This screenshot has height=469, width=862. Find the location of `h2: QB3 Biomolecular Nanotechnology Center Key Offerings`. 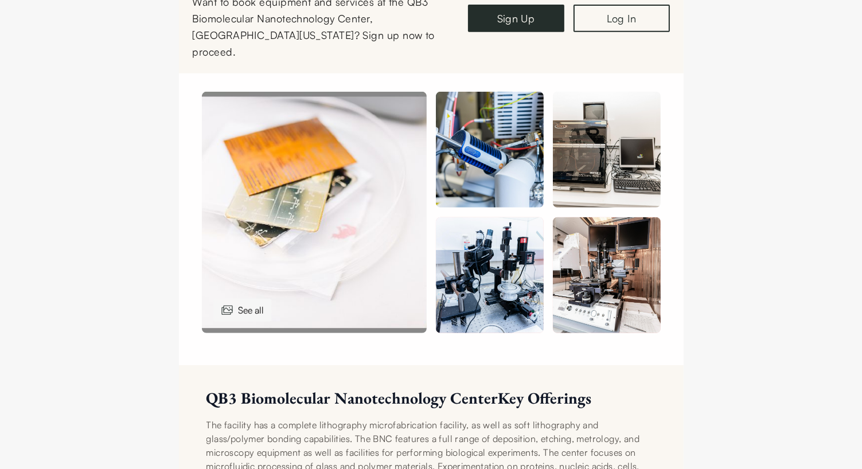

h2: QB3 Biomolecular Nanotechnology Center Key Offerings is located at coordinates (431, 398).